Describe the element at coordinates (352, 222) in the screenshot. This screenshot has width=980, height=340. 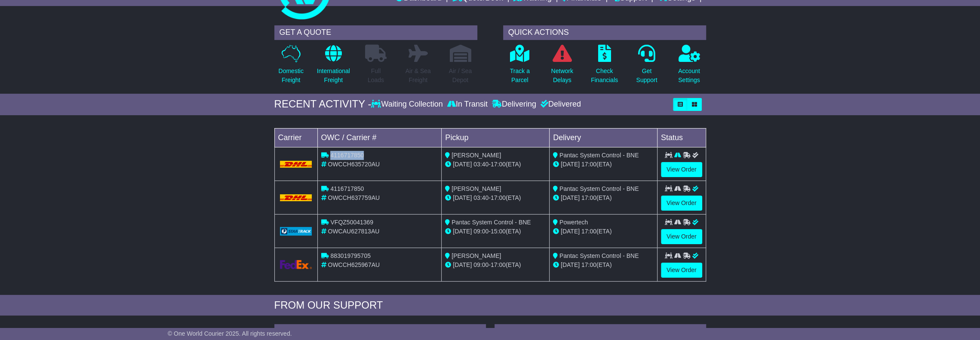
I see `span: VFQZ50041369` at that location.